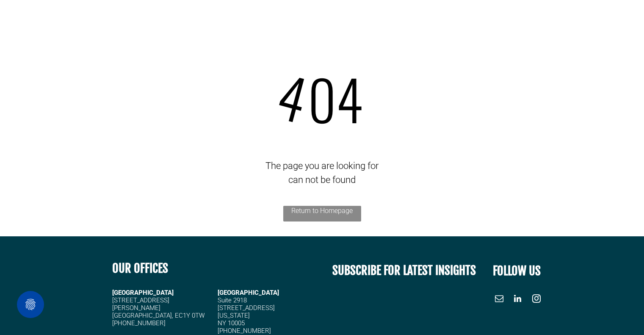  What do you see at coordinates (322, 213) in the screenshot?
I see `a: Return to Homepage` at bounding box center [322, 213].